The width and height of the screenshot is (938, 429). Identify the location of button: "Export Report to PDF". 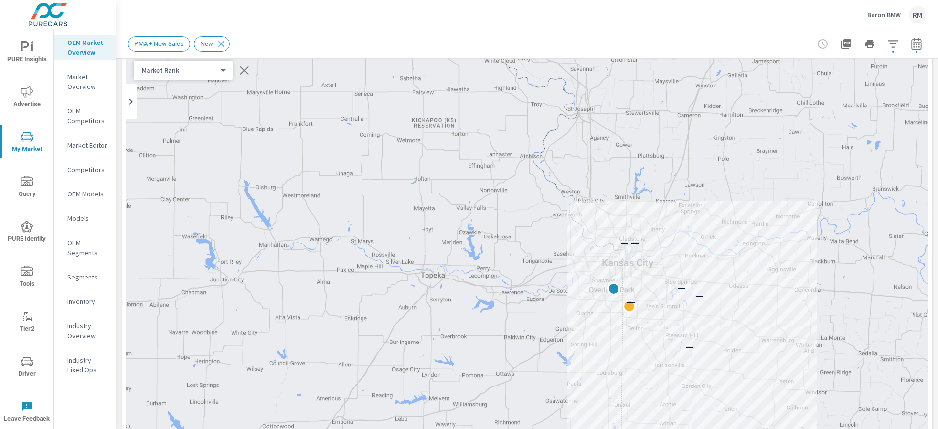
(846, 44).